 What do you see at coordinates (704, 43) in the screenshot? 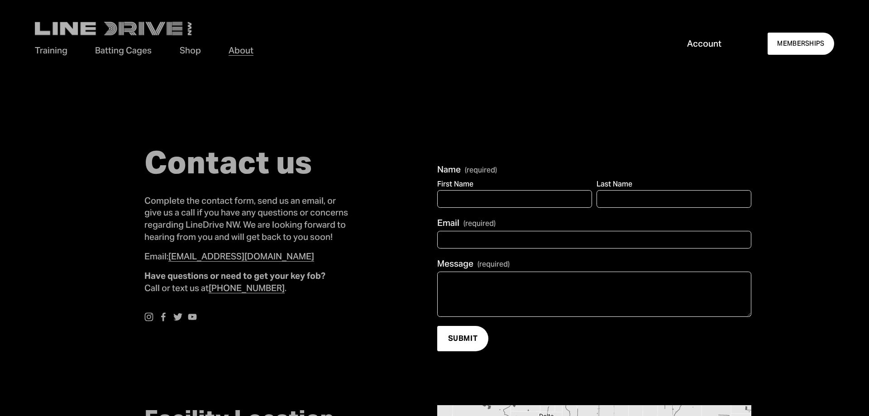
I see `span: Account` at bounding box center [704, 43].